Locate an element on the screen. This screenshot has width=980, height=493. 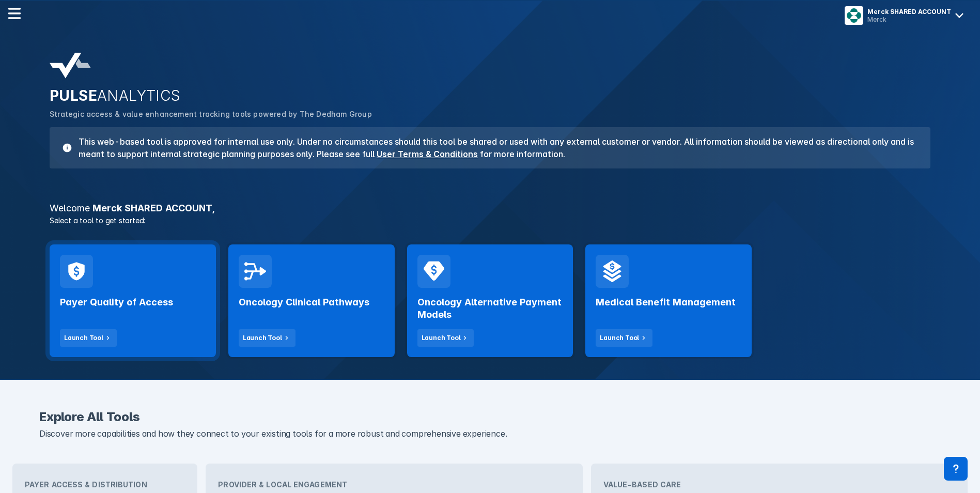
a: Medical Benefit ManagementLaunch Tool is located at coordinates (669, 301).